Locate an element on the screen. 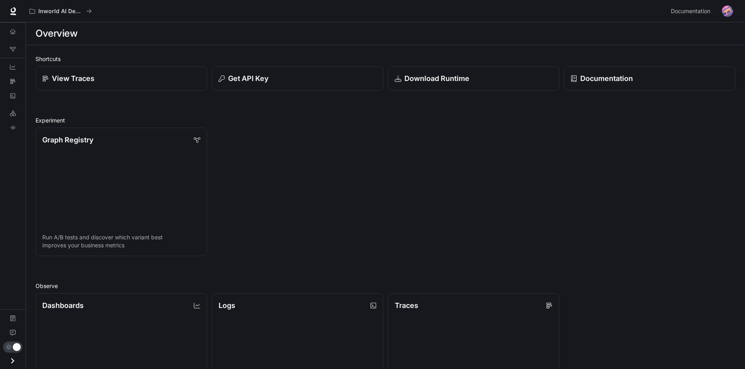  a: Download Runtime is located at coordinates (474, 78).